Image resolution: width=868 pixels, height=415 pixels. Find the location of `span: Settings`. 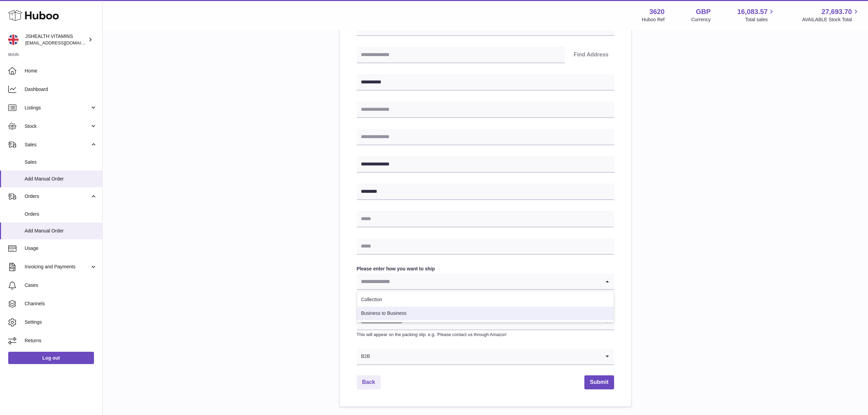

span: Settings is located at coordinates (61, 322).